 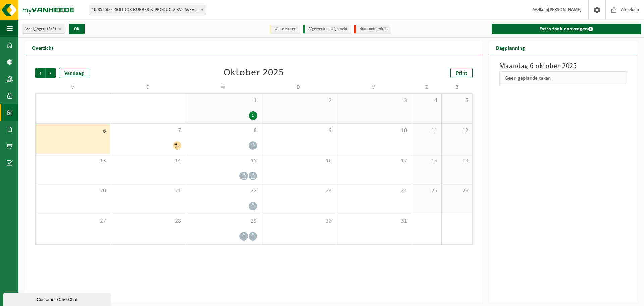 I want to click on span: 12, so click(x=457, y=130).